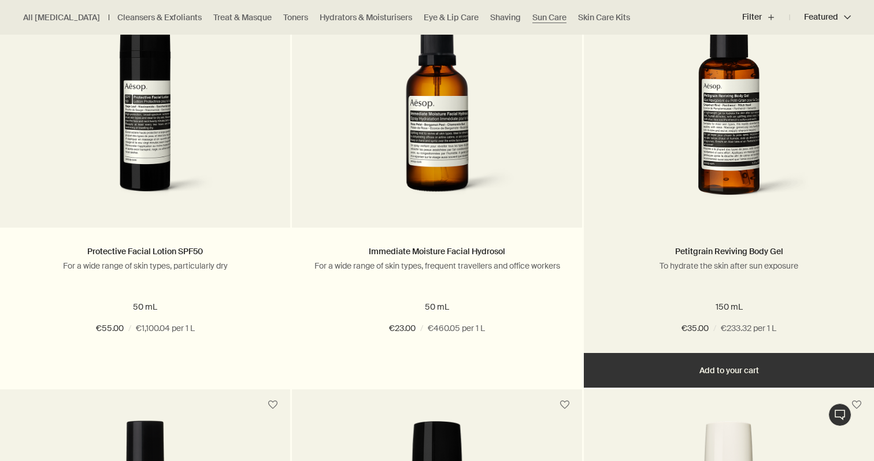  What do you see at coordinates (456, 329) in the screenshot?
I see `span: €460.05 per 1 L` at bounding box center [456, 329].